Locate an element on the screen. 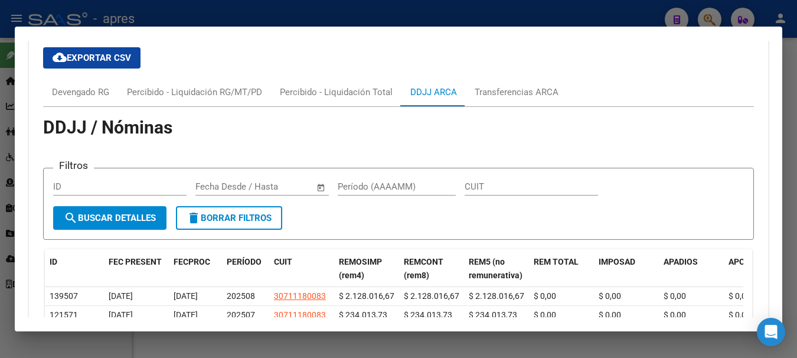 The image size is (797, 358). datatable-header-cell: PERÍODO is located at coordinates (246, 269).